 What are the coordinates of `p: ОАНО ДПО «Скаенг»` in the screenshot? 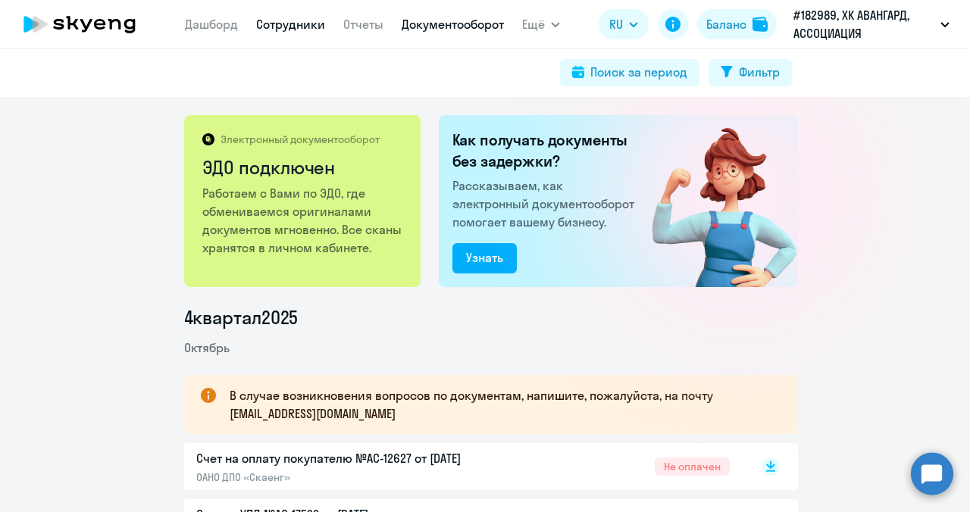 It's located at (355, 477).